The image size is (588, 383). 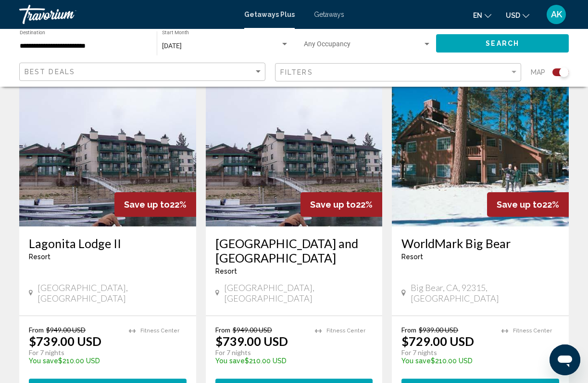 What do you see at coordinates (438, 341) in the screenshot?
I see `p: $729.00 USD` at bounding box center [438, 341].